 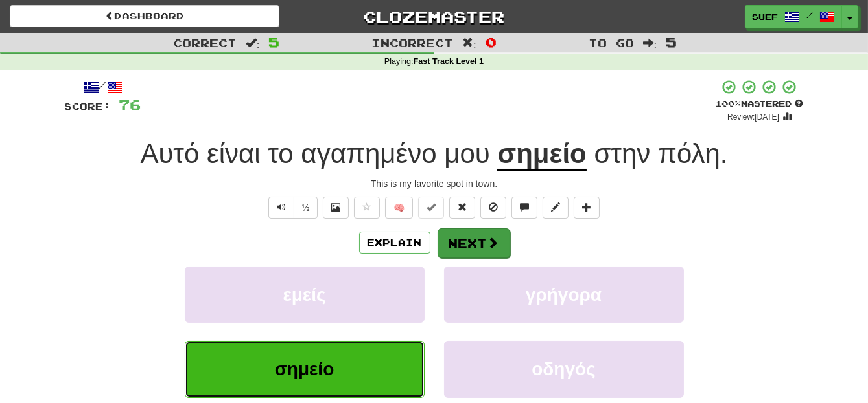 I want to click on a: Dashboard, so click(x=145, y=16).